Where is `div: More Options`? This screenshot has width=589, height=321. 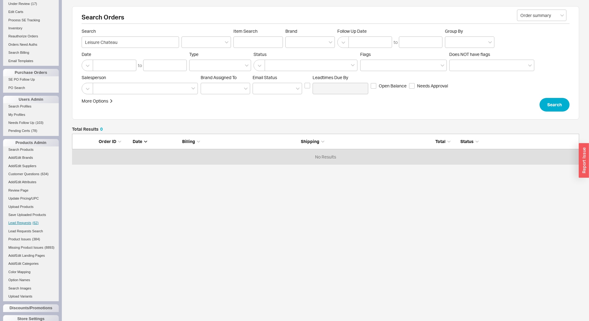 div: More Options is located at coordinates (95, 101).